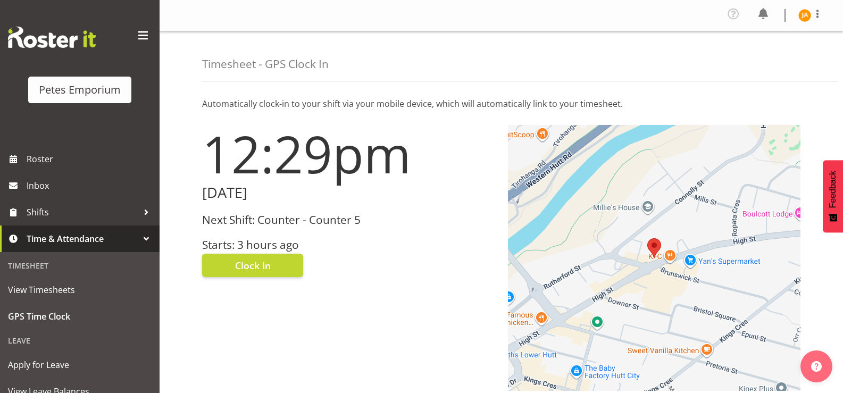 The height and width of the screenshot is (393, 843). What do you see at coordinates (80, 265) in the screenshot?
I see `div: Timesheet` at bounding box center [80, 265].